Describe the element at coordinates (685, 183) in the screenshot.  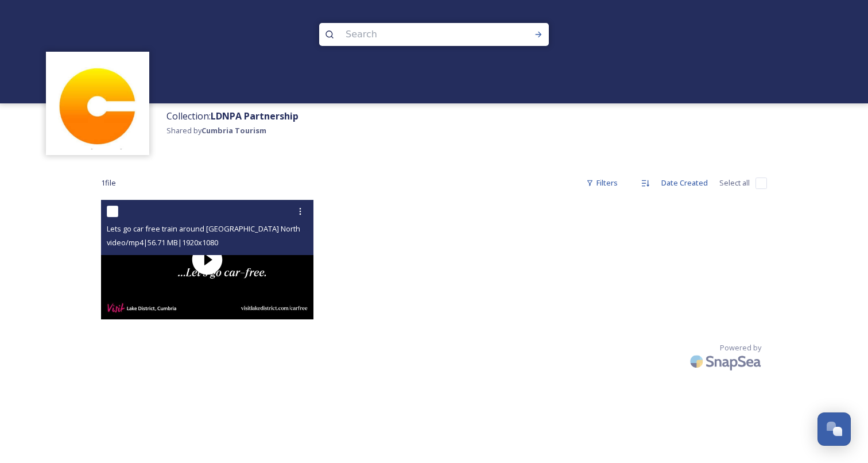
I see `div: Date Created` at that location.